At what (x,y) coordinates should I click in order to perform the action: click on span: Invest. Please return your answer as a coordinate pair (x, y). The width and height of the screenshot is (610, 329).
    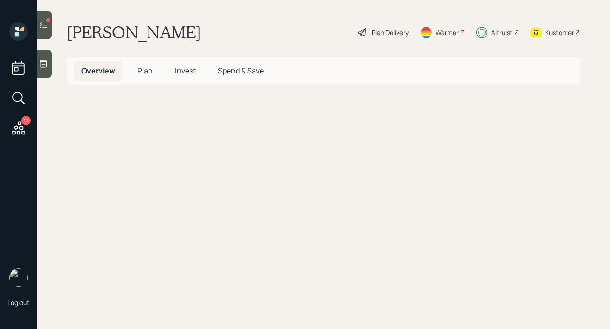
    Looking at the image, I should click on (185, 71).